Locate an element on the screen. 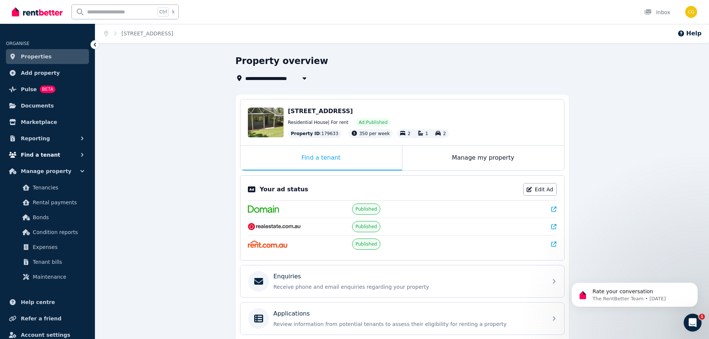 This screenshot has width=709, height=339. a: Maintenance is located at coordinates (47, 277).